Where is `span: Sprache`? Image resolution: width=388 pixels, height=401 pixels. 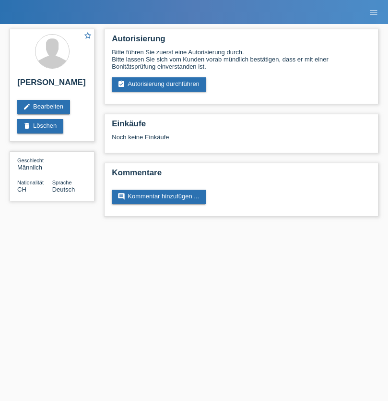 span: Sprache is located at coordinates (62, 182).